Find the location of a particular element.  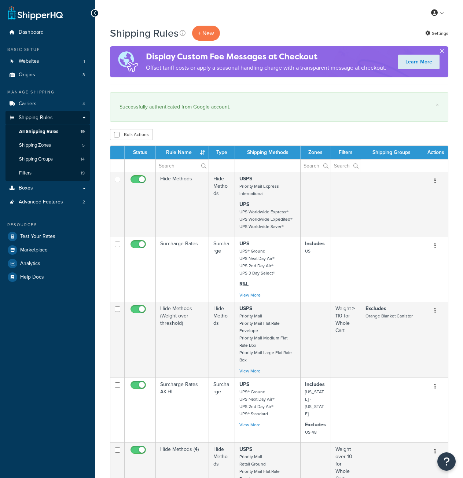

small: Priority Mail Priority Mail Flat Rate Envelope Priority Mail Medium Flat Rate Box Priority Mail L... is located at coordinates (265, 338).